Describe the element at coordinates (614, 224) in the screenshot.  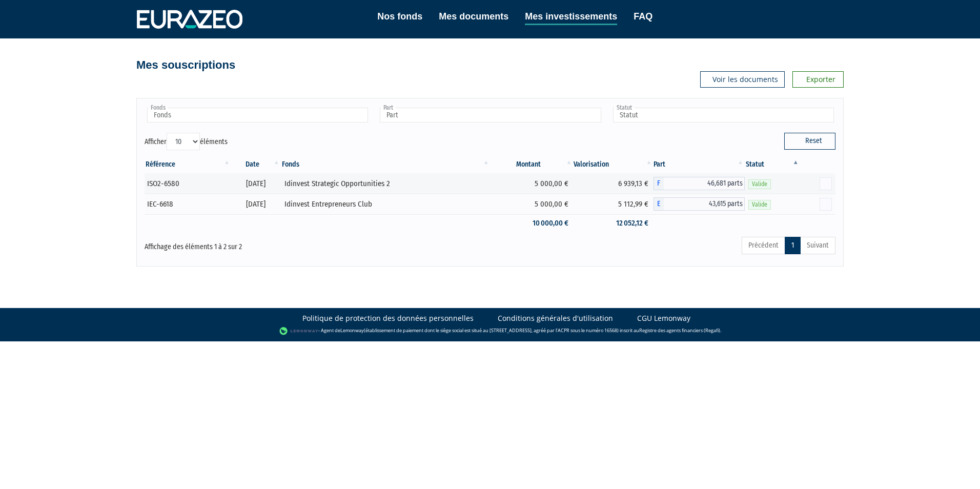
I see `td: 12 052,12 €` at that location.